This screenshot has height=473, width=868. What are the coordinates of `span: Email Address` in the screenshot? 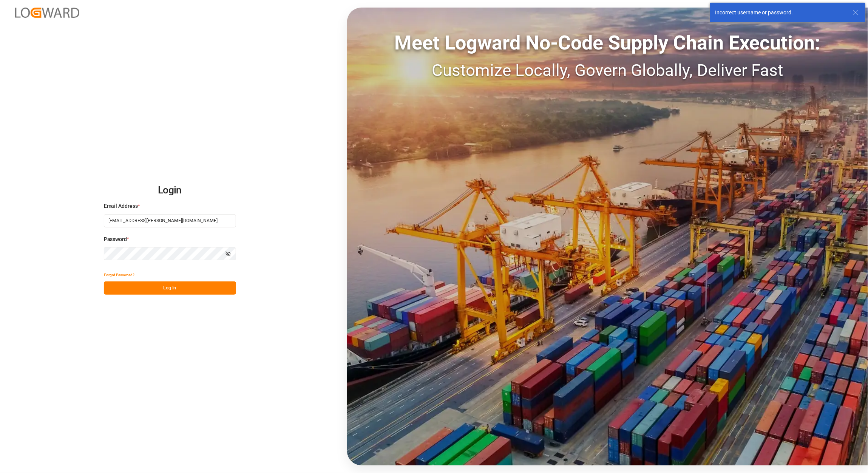 It's located at (121, 206).